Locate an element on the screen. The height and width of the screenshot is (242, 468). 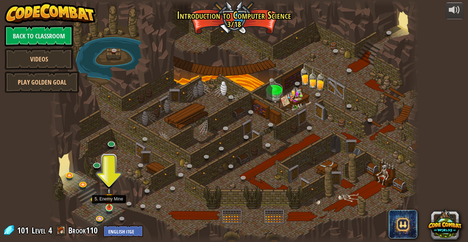
a: Back to Classroom is located at coordinates (39, 36).